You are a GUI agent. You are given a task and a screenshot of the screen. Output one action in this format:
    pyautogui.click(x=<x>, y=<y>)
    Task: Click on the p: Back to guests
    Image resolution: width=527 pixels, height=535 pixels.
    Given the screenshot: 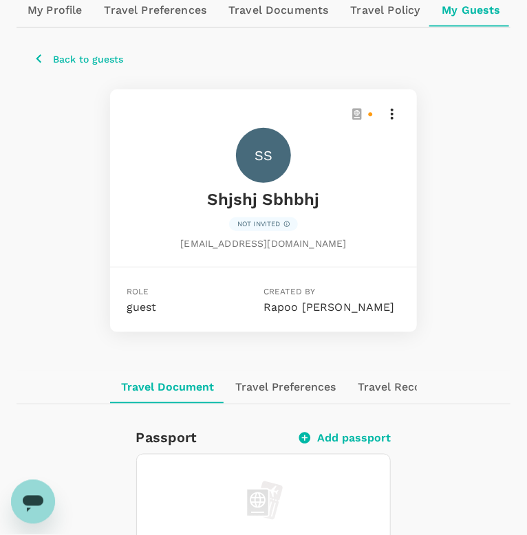 What is the action you would take?
    pyautogui.click(x=88, y=59)
    